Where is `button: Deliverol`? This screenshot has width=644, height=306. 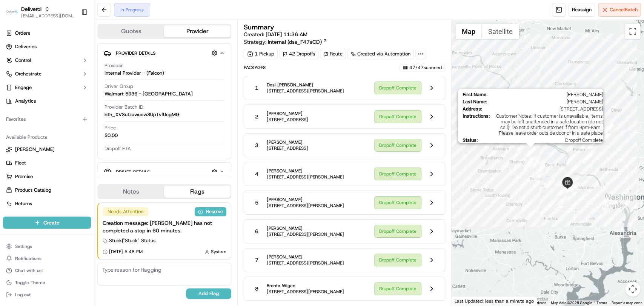
button: Deliverol is located at coordinates (31, 9).